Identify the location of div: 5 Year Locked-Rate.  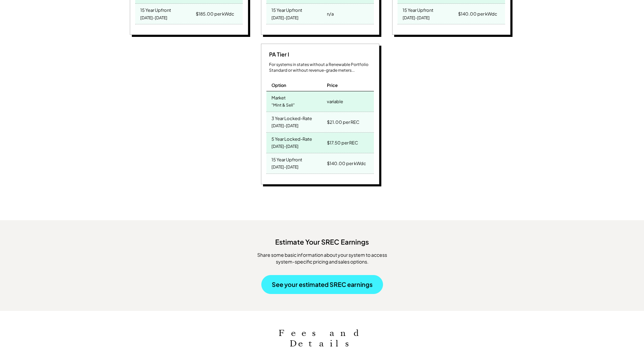
(292, 138).